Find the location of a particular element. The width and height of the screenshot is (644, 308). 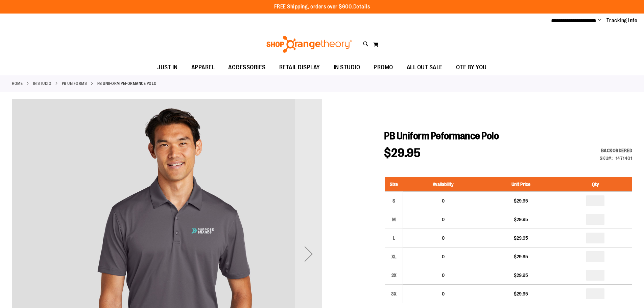

span: JUST IN is located at coordinates (167, 67).